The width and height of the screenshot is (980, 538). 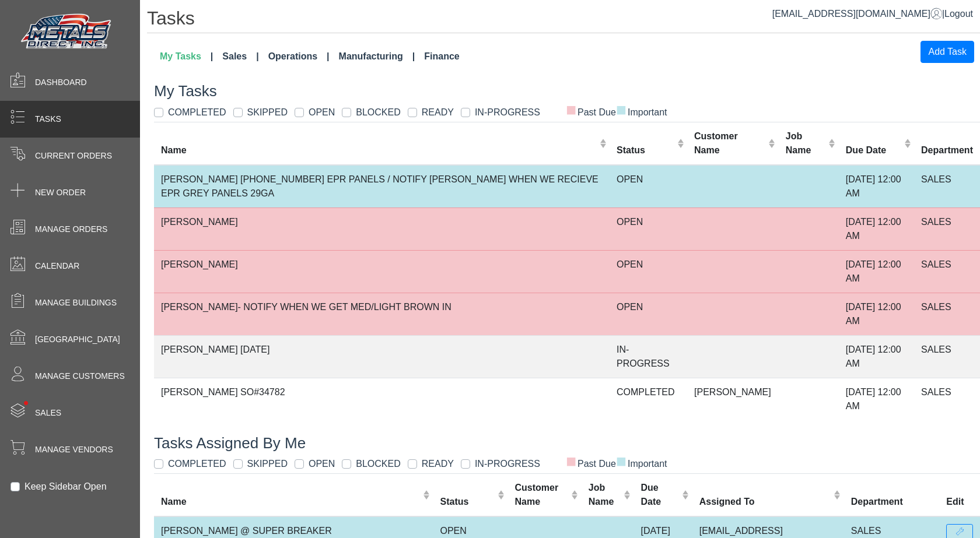 I want to click on label: Keep Sidebar Open, so click(x=66, y=487).